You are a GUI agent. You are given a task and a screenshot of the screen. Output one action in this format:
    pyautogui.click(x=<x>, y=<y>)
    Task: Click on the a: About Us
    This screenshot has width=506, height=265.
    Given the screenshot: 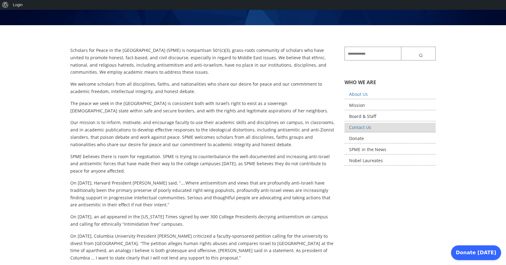 What is the action you would take?
    pyautogui.click(x=390, y=94)
    